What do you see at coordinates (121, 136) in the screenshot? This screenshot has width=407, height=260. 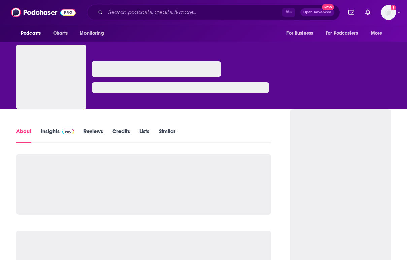 I see `a: Credits` at bounding box center [121, 136].